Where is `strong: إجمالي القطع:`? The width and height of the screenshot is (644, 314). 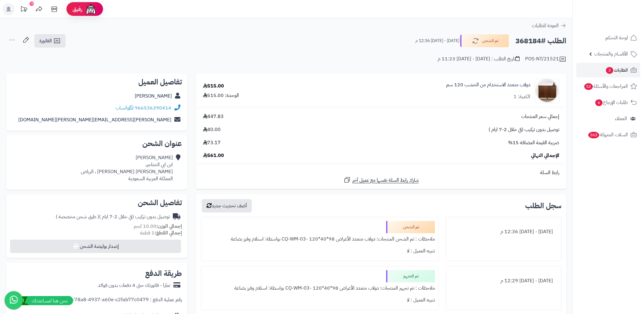 strong: إجمالي القطع: is located at coordinates (168, 233).